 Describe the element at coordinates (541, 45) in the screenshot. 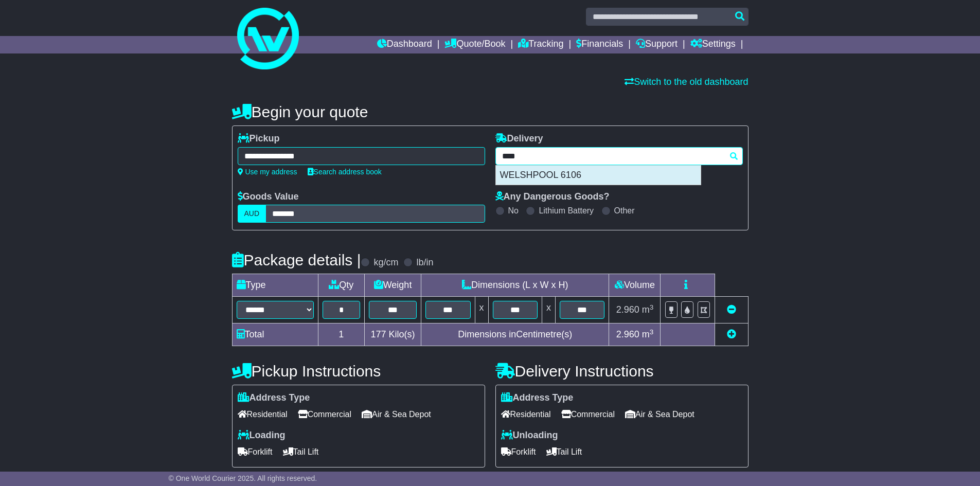

I see `a: Tracking` at that location.